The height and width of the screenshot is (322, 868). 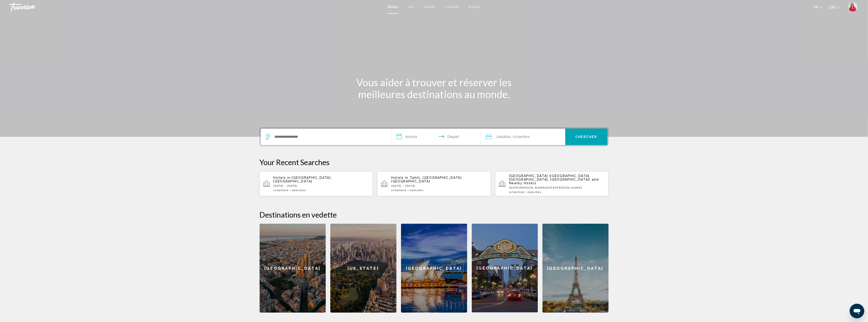 What do you see at coordinates (429, 7) in the screenshot?
I see `a: Voitures` at bounding box center [429, 7].